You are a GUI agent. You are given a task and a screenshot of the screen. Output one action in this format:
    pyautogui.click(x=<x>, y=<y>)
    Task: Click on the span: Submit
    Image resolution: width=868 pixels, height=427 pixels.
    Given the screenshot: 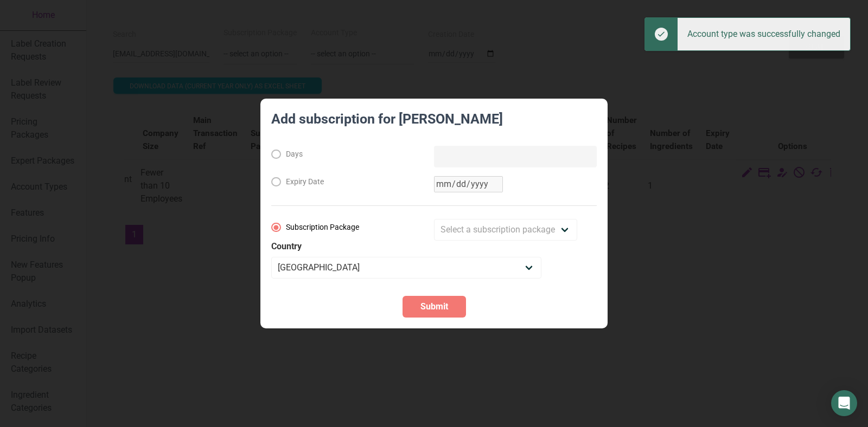 What is the action you would take?
    pyautogui.click(x=434, y=307)
    